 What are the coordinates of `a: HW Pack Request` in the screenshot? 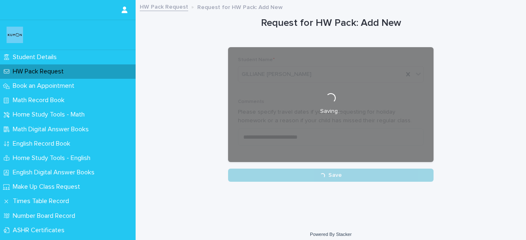 It's located at (164, 6).